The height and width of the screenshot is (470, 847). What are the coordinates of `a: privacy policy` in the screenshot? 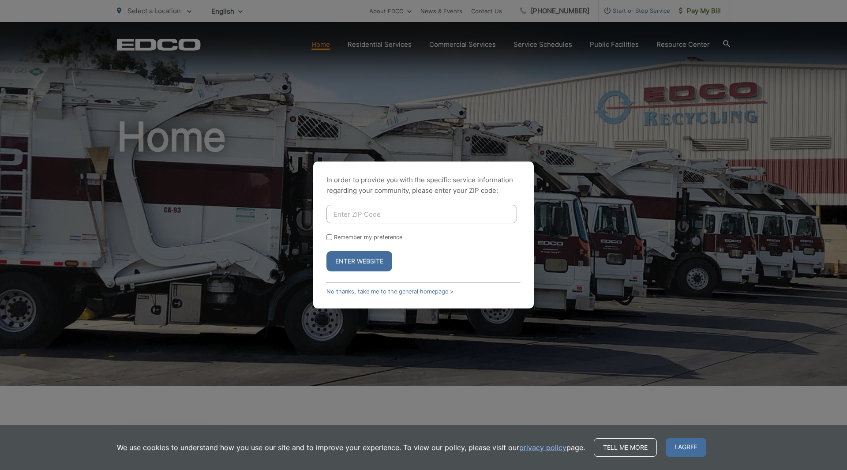 It's located at (543, 447).